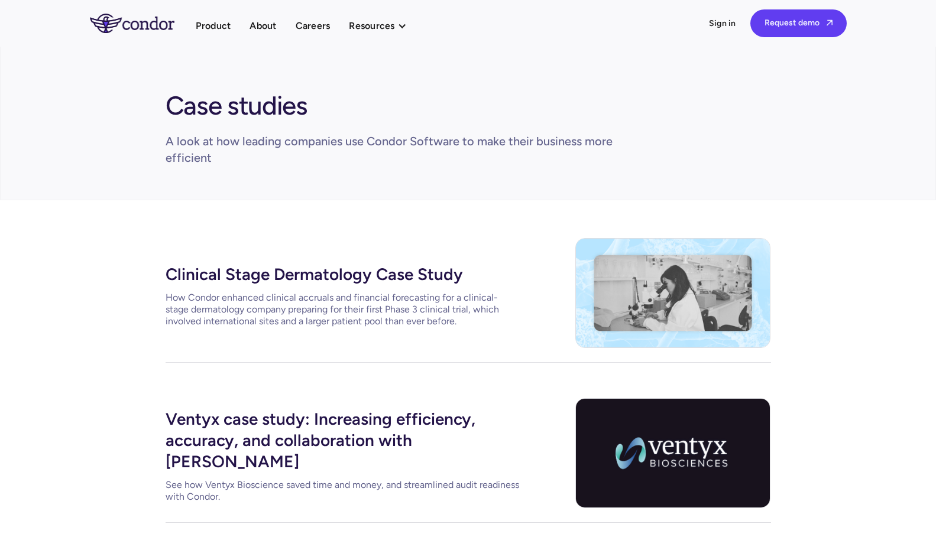 This screenshot has width=936, height=560. What do you see at coordinates (343, 310) in the screenshot?
I see `div: How Condor enhanced clinical accruals and financial forecasting for a clinical-stage dermatology ...` at bounding box center [343, 310].